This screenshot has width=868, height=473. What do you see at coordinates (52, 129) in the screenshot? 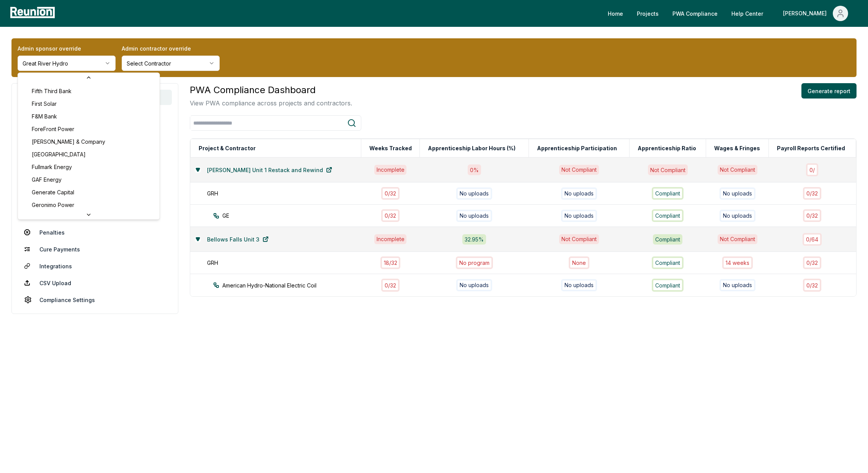
I see `span: ForeFront Power` at bounding box center [52, 129].